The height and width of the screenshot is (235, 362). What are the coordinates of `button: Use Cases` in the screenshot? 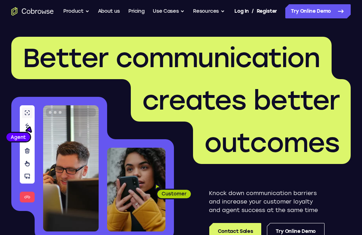 It's located at (168, 11).